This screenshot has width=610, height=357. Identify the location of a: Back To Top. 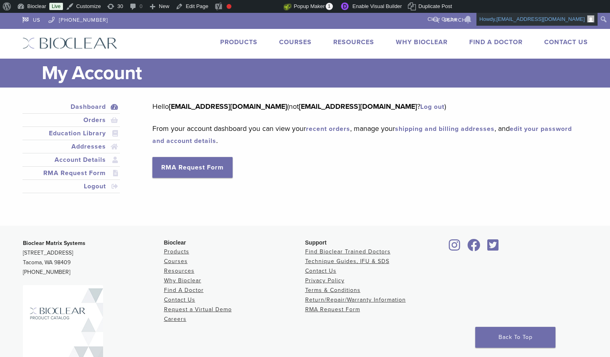
(516, 337).